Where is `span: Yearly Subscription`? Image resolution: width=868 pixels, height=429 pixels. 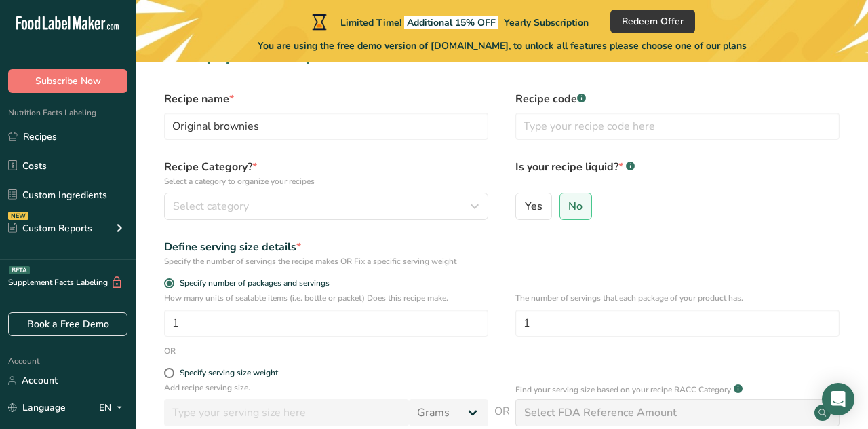 span: Yearly Subscription is located at coordinates (546, 23).